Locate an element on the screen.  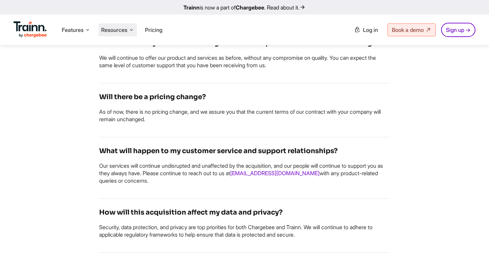
span: Pricing is located at coordinates (153, 30).